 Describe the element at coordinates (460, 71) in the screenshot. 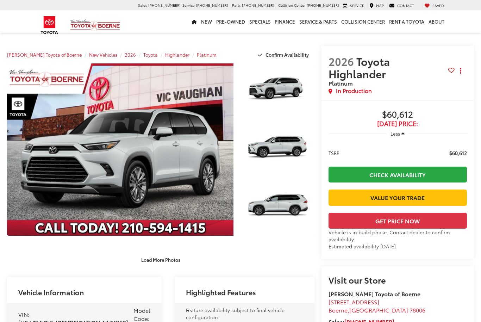

I see `button: Actions` at that location.